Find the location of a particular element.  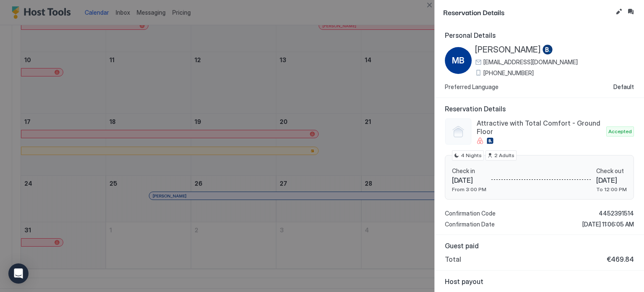

span: 4452391514 is located at coordinates (616, 213).